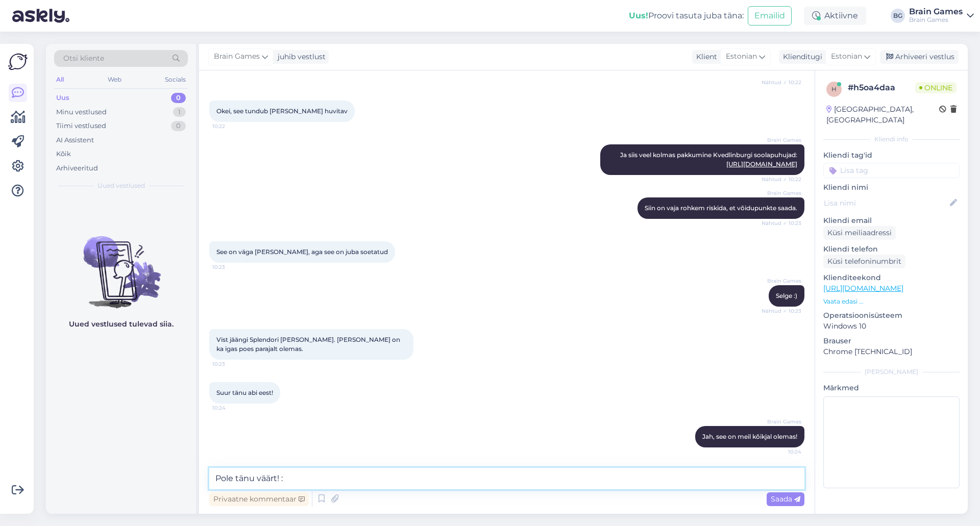  Describe the element at coordinates (300, 57) in the screenshot. I see `div: juhib vestlust` at that location.